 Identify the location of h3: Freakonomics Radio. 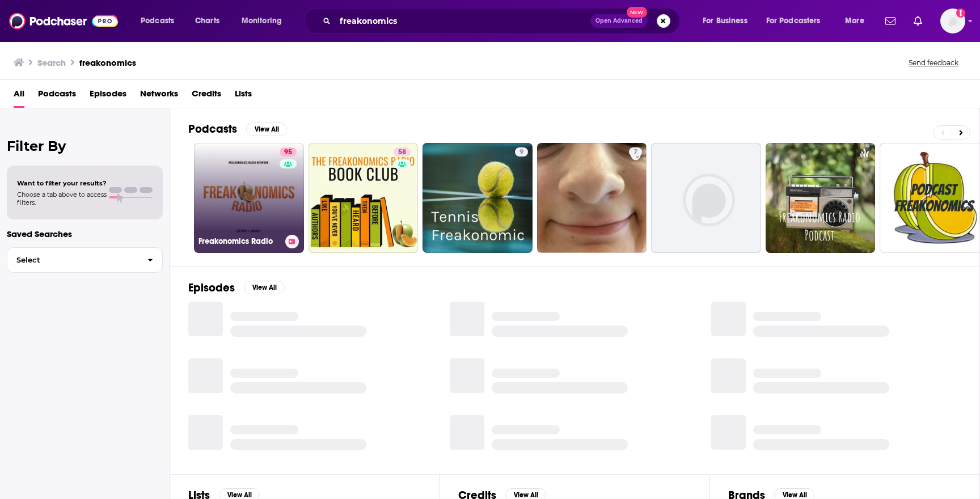
(240, 241).